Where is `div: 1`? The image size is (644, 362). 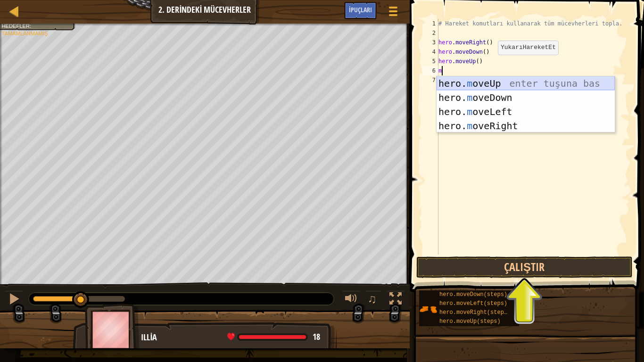 div: 1 is located at coordinates (430, 24).